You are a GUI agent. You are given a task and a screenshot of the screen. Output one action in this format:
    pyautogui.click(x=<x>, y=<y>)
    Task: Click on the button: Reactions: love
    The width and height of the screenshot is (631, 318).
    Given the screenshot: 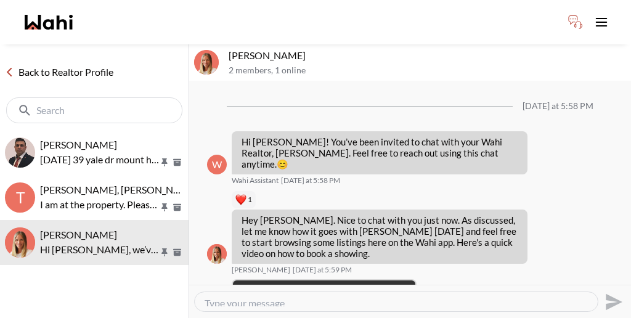 What is the action you would take?
    pyautogui.click(x=243, y=200)
    